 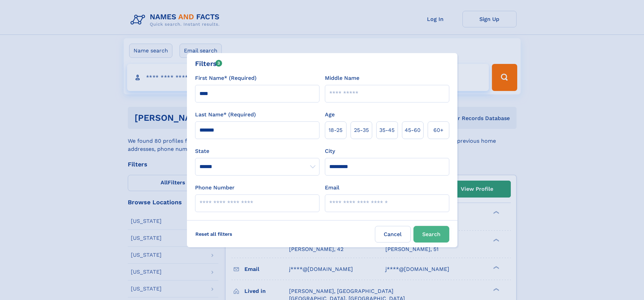 I want to click on label: Reset all filters, so click(x=214, y=235).